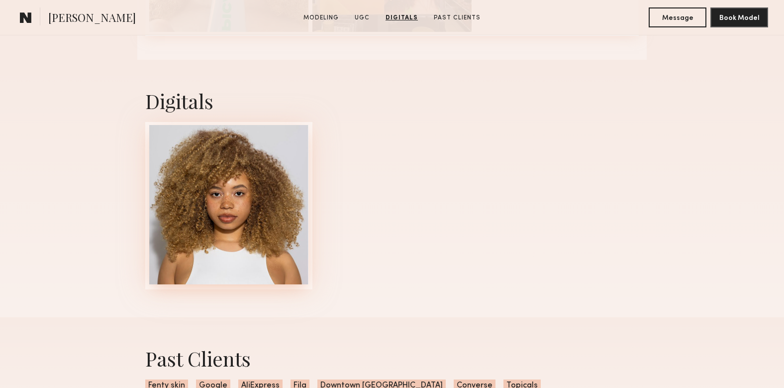  Describe the element at coordinates (321, 18) in the screenshot. I see `a: Modeling` at that location.